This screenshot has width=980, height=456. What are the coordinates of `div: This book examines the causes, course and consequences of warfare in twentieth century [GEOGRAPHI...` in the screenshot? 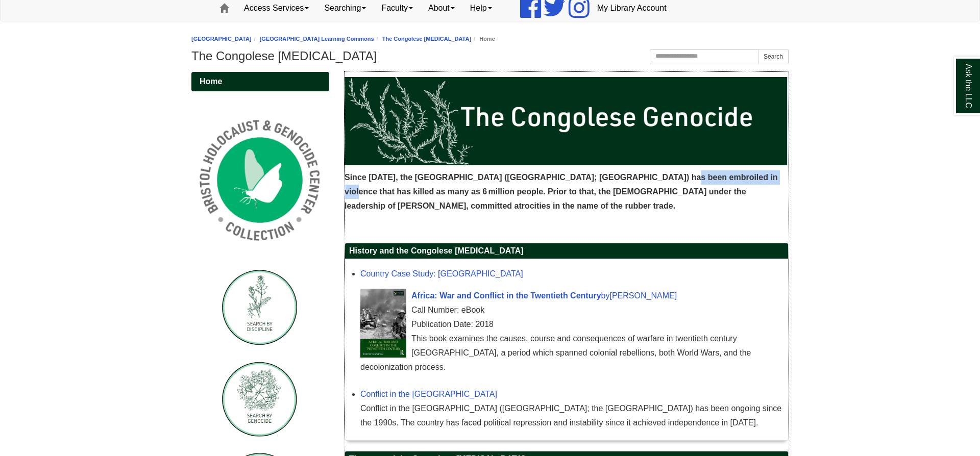 It's located at (572, 353).